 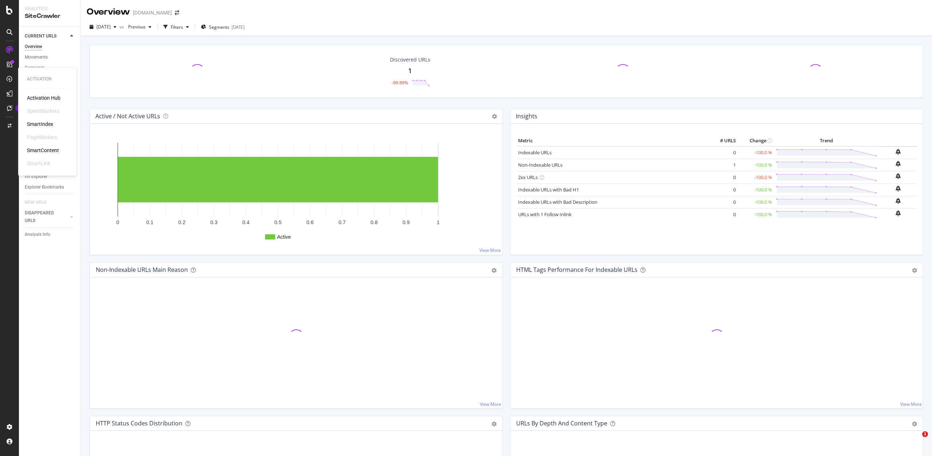 I want to click on td: 1, so click(x=723, y=165).